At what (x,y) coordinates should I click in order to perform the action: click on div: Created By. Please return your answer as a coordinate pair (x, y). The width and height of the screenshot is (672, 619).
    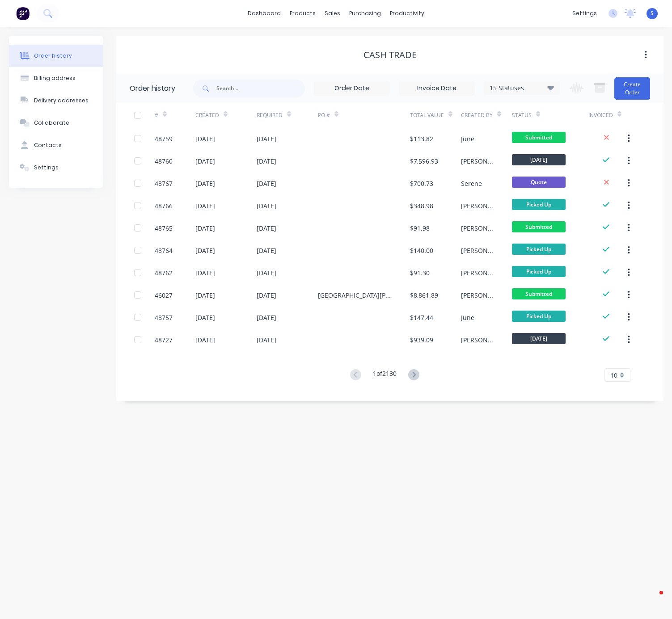
    Looking at the image, I should click on (486, 115).